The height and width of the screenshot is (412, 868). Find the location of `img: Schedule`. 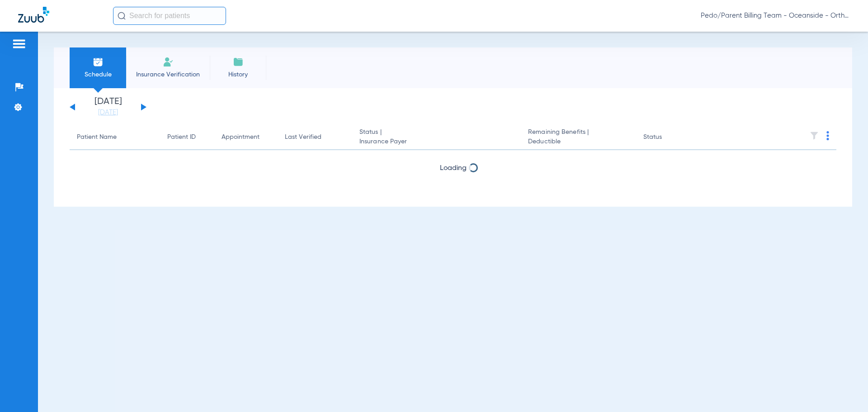

img: Schedule is located at coordinates (98, 62).